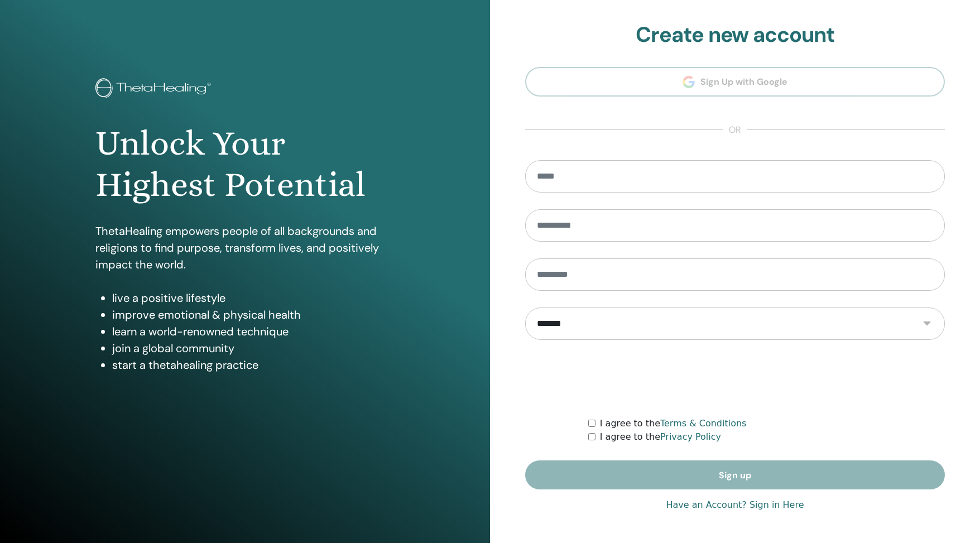 The height and width of the screenshot is (543, 980). Describe the element at coordinates (734, 505) in the screenshot. I see `a: Have an Account? Sign in Here` at that location.